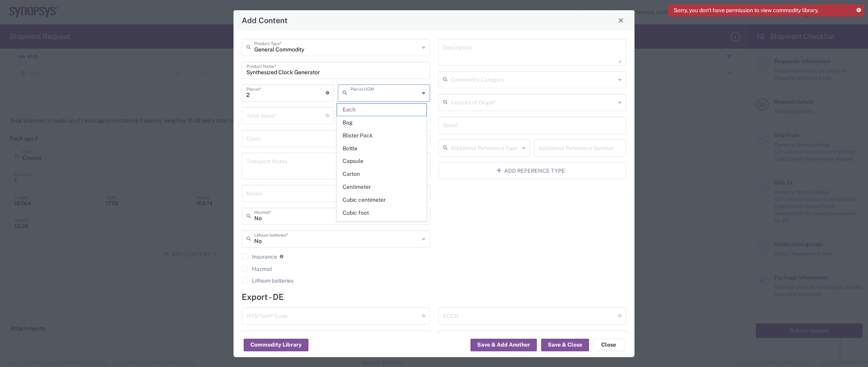 The height and width of the screenshot is (367, 868). Describe the element at coordinates (382, 187) in the screenshot. I see `span: Centimeter` at that location.